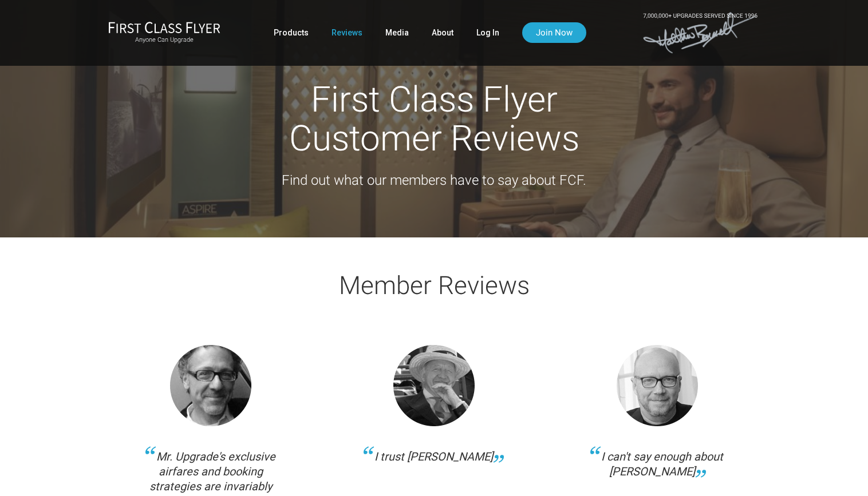 This screenshot has width=868, height=496. What do you see at coordinates (397, 32) in the screenshot?
I see `a: Media` at bounding box center [397, 32].